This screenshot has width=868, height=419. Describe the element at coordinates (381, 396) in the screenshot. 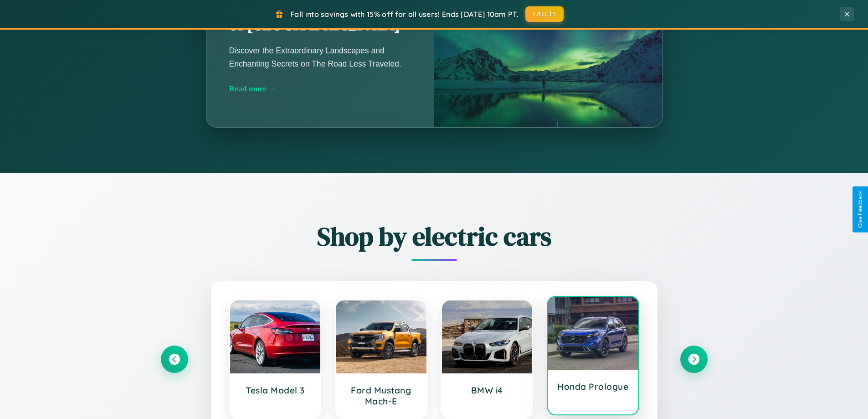

I see `h3: Ford Mustang Mach-E` at that location.